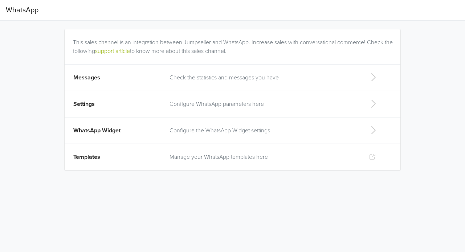  Describe the element at coordinates (264, 157) in the screenshot. I see `p: Manage your WhatsApp templates here` at that location.